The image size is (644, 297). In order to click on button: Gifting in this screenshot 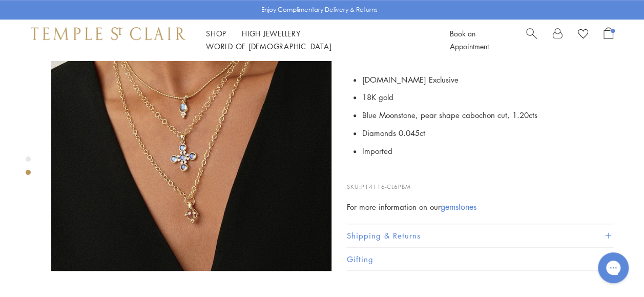, I will do `click(480, 259)`.